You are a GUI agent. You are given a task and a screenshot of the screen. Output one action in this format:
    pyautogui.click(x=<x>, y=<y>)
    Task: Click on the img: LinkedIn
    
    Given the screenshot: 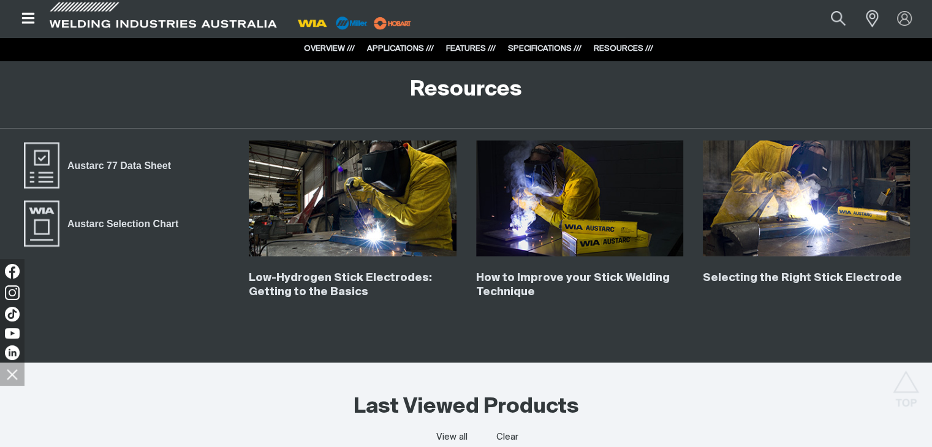 What is the action you would take?
    pyautogui.click(x=12, y=353)
    